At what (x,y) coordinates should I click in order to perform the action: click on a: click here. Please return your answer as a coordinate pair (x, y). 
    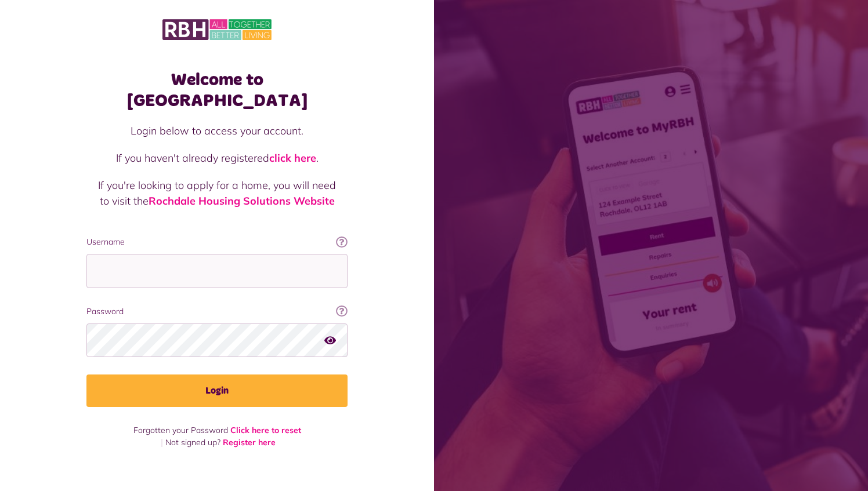
    Looking at the image, I should click on (292, 158).